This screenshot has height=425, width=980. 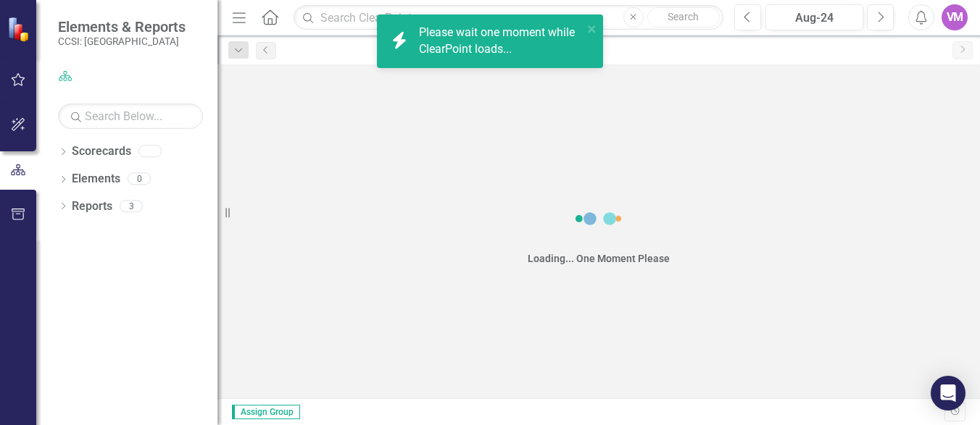 I want to click on img: ClearPoint Strategy, so click(x=19, y=29).